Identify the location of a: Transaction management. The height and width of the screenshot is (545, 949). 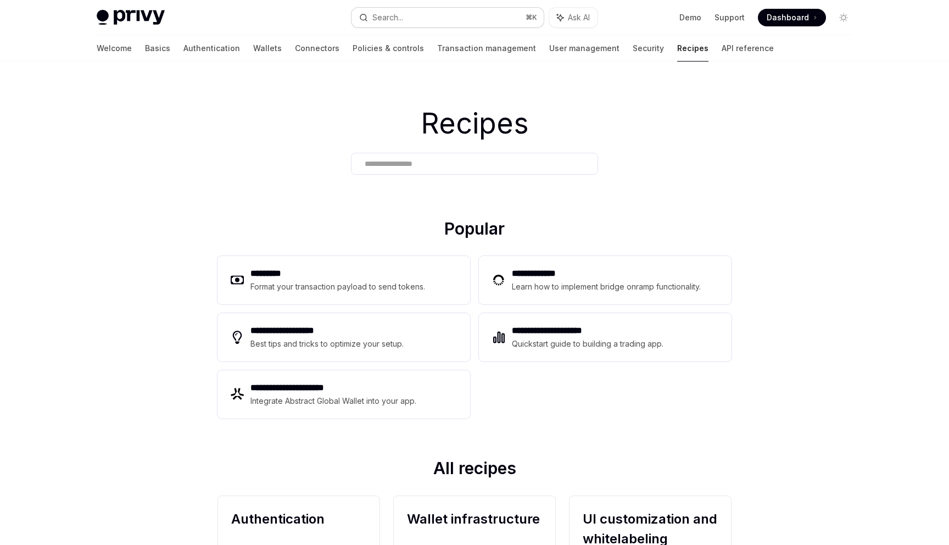
(487, 48).